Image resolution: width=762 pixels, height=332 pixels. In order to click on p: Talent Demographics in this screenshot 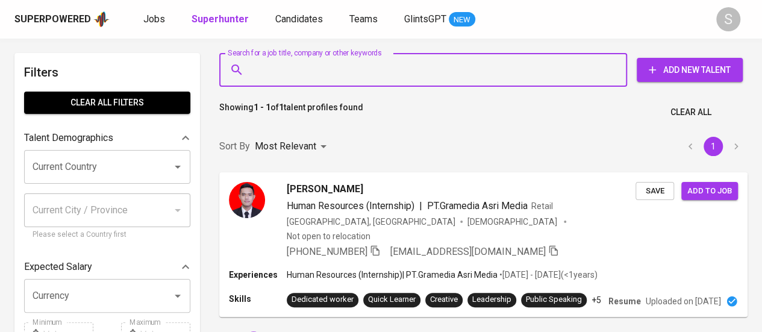, I will do `click(69, 138)`.